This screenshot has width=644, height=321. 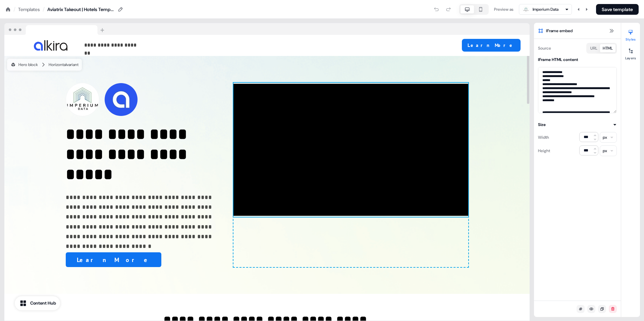 What do you see at coordinates (29, 9) in the screenshot?
I see `div: Templates` at bounding box center [29, 9].